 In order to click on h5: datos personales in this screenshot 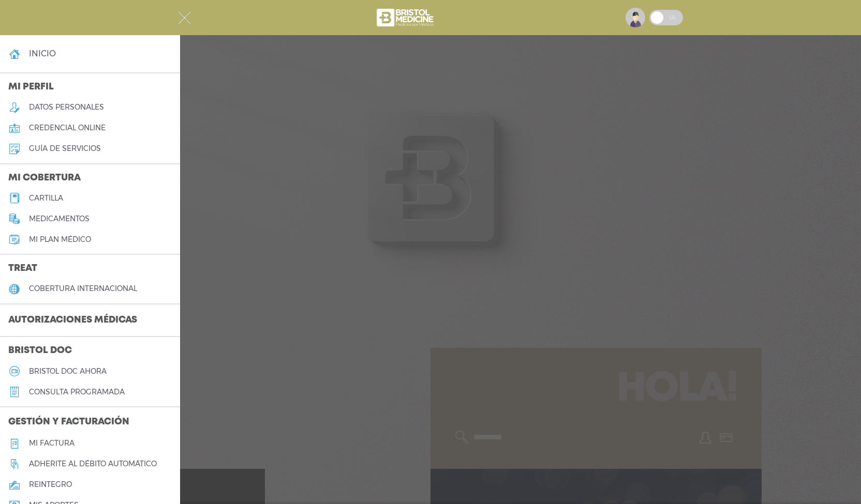, I will do `click(67, 107)`.